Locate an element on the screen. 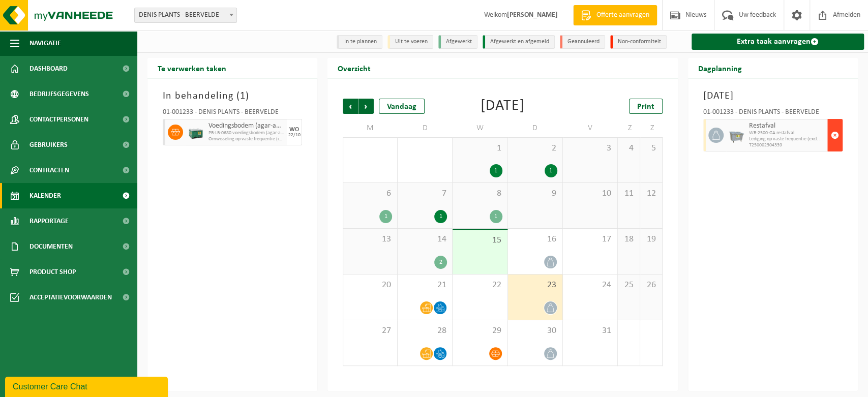  span: Omwisseling op vaste frequentie (incl. verwerking) is located at coordinates (246, 139).